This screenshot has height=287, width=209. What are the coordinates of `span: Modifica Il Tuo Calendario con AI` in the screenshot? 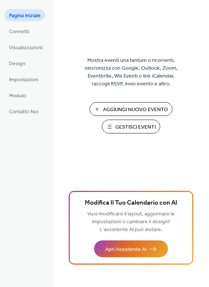 It's located at (131, 203).